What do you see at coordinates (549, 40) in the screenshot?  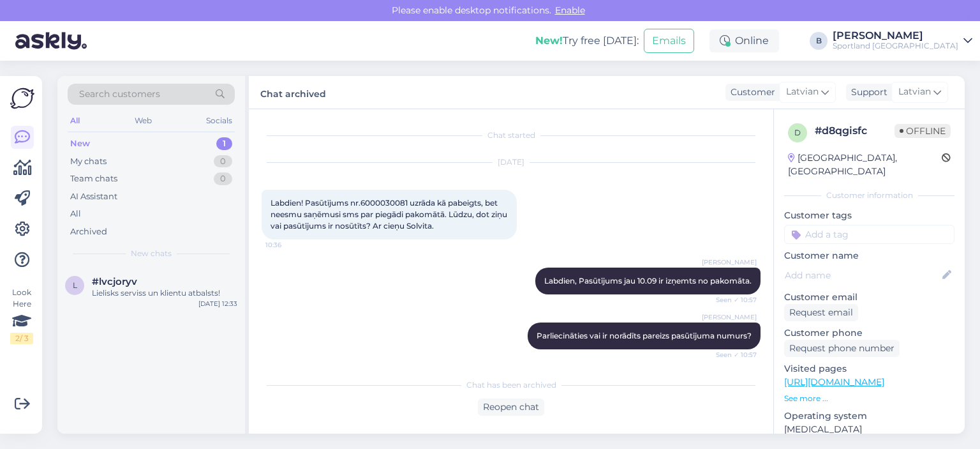 I see `b: New!` at bounding box center [549, 40].